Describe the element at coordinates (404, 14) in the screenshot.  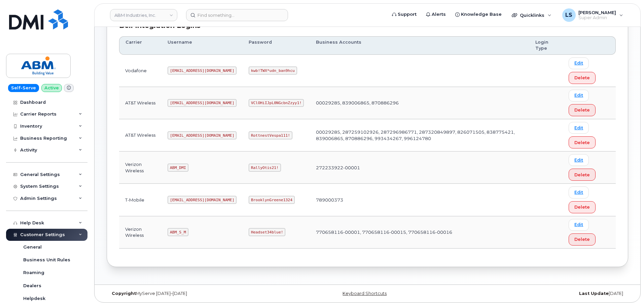
I see `a: Support` at that location.